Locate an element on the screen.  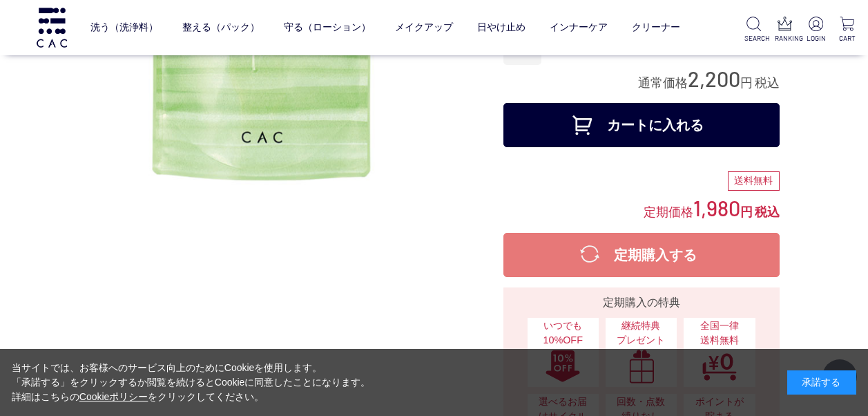
a: インナーケア is located at coordinates (579, 27).